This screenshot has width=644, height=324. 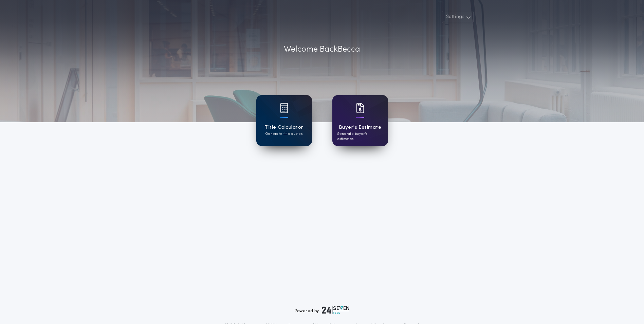 I want to click on img: logo, so click(x=336, y=310).